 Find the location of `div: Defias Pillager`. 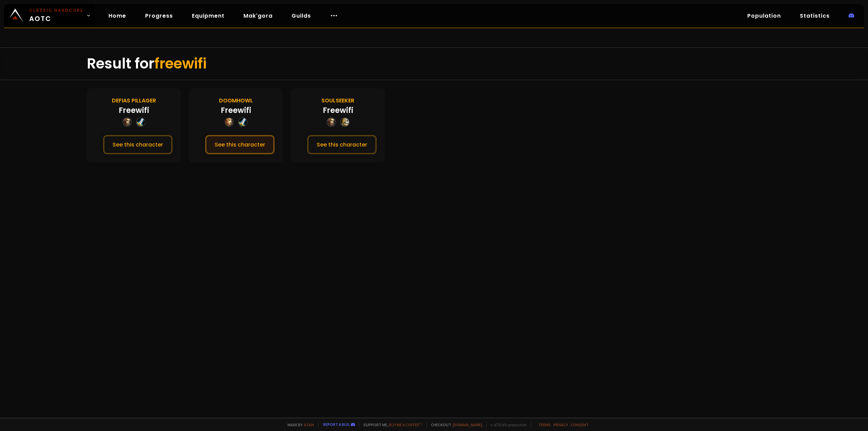

div: Defias Pillager is located at coordinates (134, 100).